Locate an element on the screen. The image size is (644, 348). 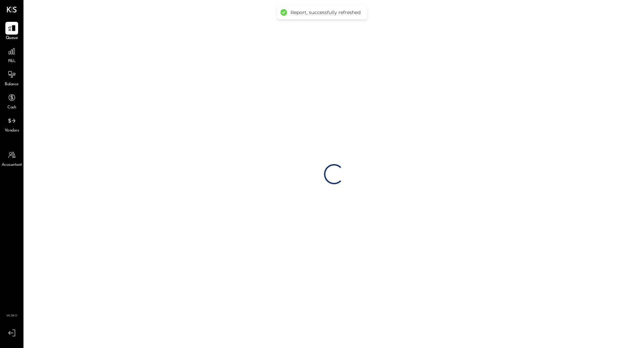
a: Cash is located at coordinates (12, 101).